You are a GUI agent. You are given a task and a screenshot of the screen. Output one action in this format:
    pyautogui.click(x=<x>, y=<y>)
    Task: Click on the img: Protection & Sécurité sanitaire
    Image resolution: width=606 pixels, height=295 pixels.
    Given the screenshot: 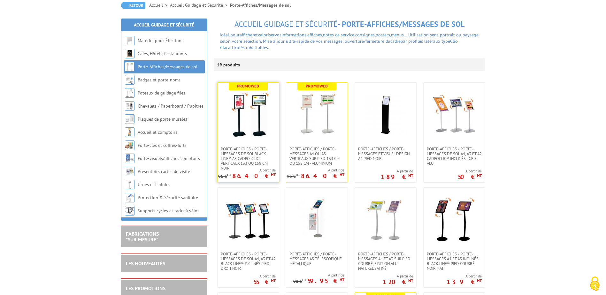 What is the action you would take?
    pyautogui.click(x=130, y=198)
    